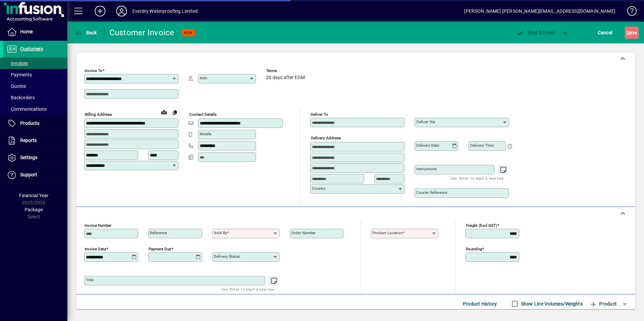 This screenshot has width=644, height=321. What do you see at coordinates (35, 124) in the screenshot?
I see `a: Products` at bounding box center [35, 124].